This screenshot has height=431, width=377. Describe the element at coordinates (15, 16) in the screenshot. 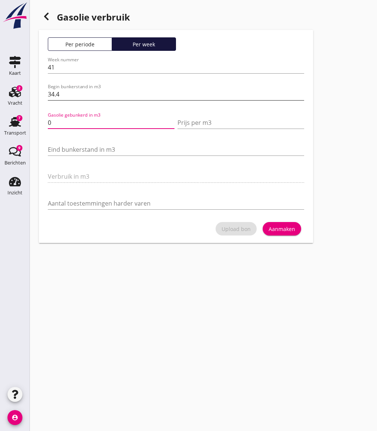

I see `img: logo-small.a267ee39.svg` at that location.